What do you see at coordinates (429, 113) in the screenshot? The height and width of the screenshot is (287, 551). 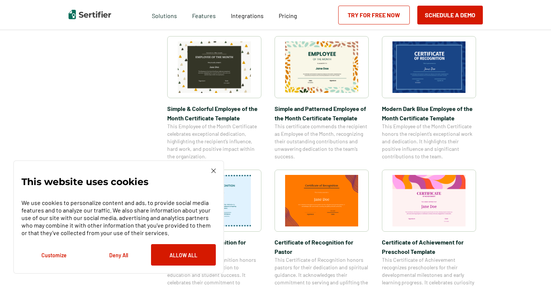 I see `span: Modern Dark Blue Employee of the Month Certificate Template` at bounding box center [429, 113].